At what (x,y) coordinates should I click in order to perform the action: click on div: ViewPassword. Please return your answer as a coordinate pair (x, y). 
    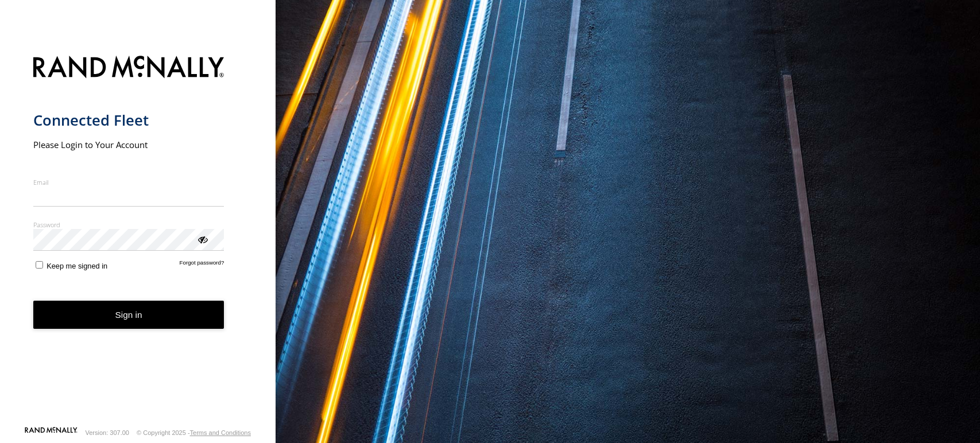
    Looking at the image, I should click on (202, 239).